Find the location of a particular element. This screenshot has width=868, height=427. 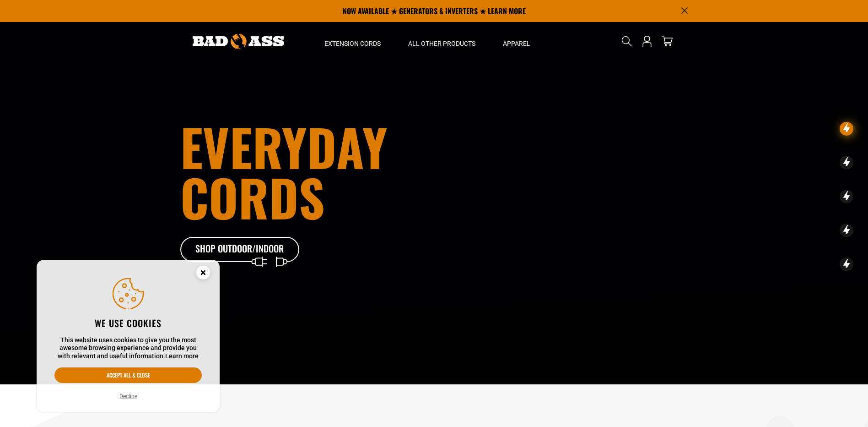

aside: Cookie Consent is located at coordinates (128, 337).